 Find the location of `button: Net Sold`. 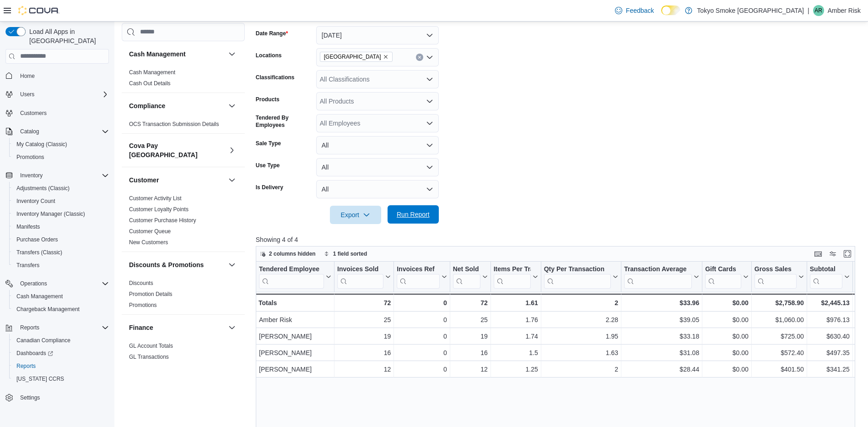

button: Net Sold is located at coordinates (470, 276).